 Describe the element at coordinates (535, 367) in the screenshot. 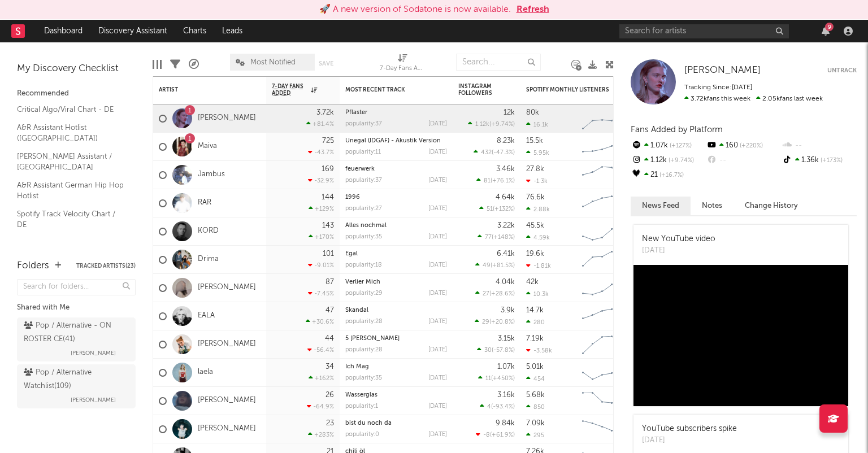

I see `div: 5.01k` at that location.